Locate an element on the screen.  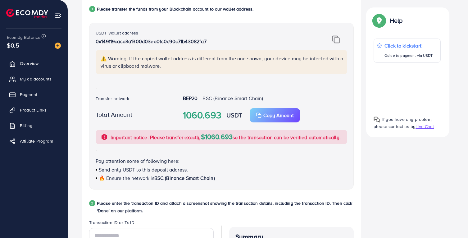
p: Click to kickstart! is located at coordinates (408, 46).